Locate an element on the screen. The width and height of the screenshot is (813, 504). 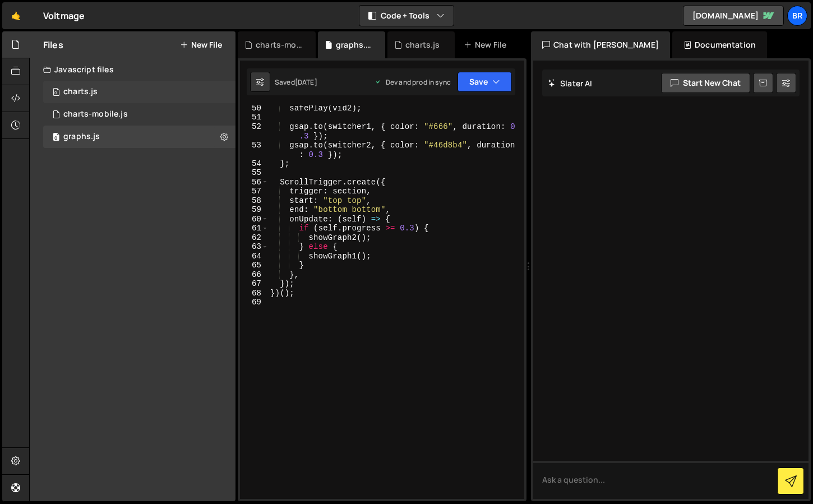
div: 62 is located at coordinates (254, 238).